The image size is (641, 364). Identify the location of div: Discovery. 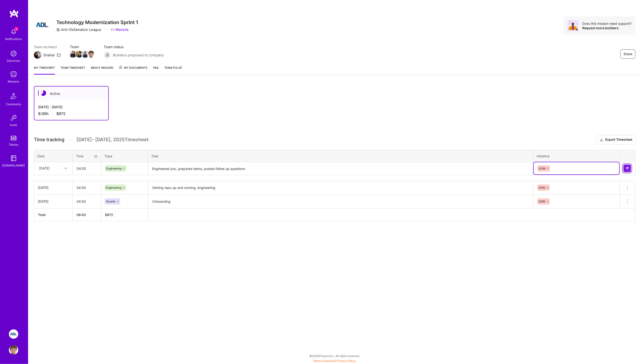
(14, 61).